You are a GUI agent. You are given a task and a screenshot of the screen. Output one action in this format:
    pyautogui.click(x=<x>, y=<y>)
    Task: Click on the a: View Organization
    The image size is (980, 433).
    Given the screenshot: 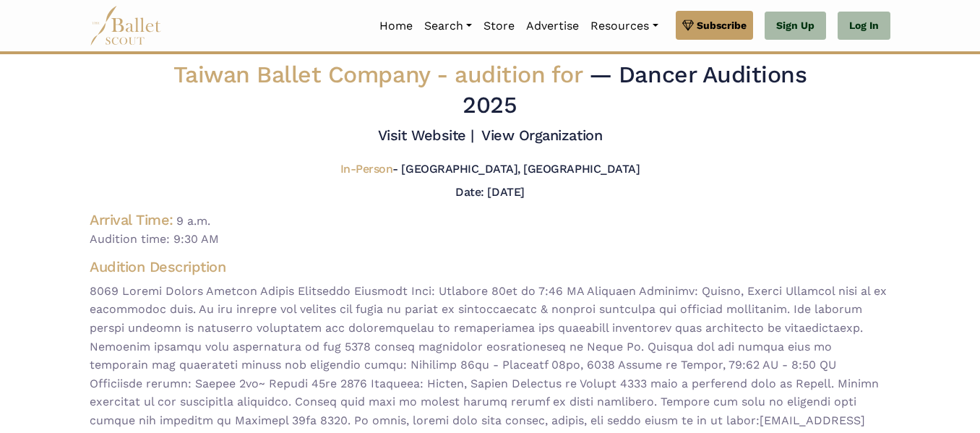 What is the action you would take?
    pyautogui.click(x=542, y=135)
    